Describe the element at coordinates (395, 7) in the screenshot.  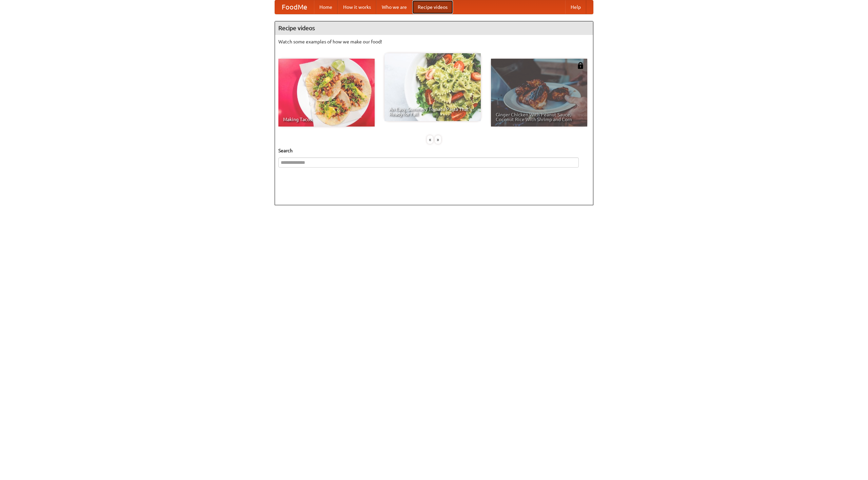
I see `a: Who we are` at that location.